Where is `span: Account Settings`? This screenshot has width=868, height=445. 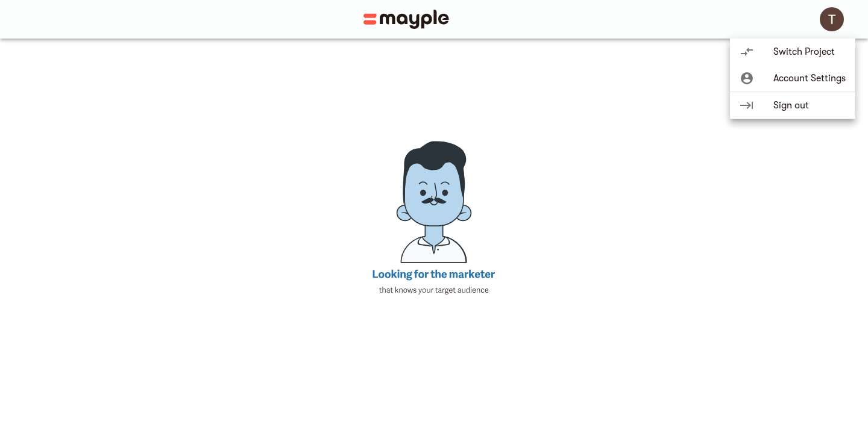
span: Account Settings is located at coordinates (809, 78).